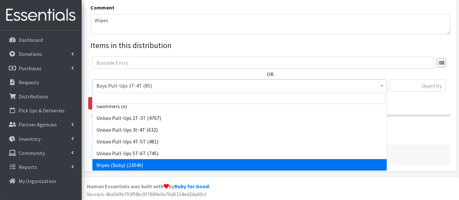  Describe the element at coordinates (41, 40) in the screenshot. I see `a: Dashboard` at that location.